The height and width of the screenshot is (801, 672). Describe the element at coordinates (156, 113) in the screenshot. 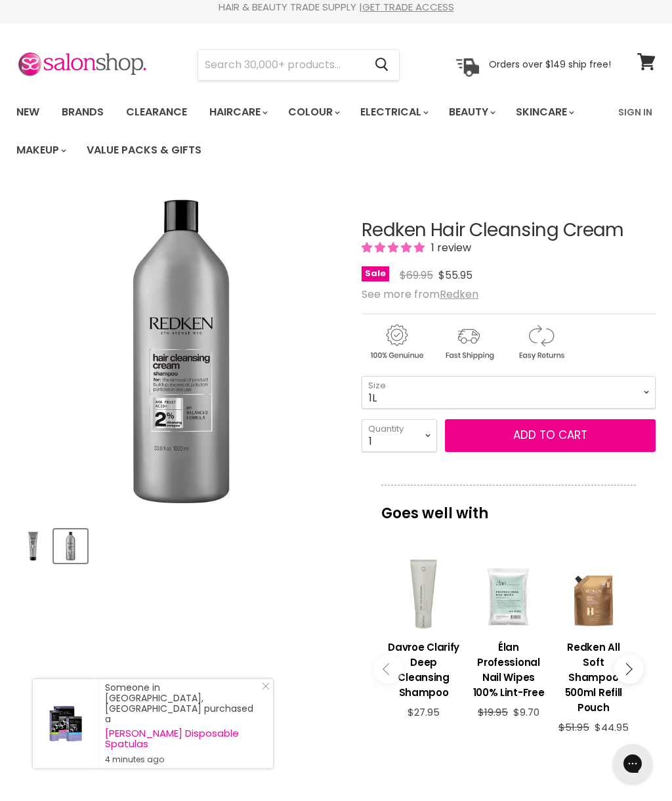

I see `a: Clearance` at that location.